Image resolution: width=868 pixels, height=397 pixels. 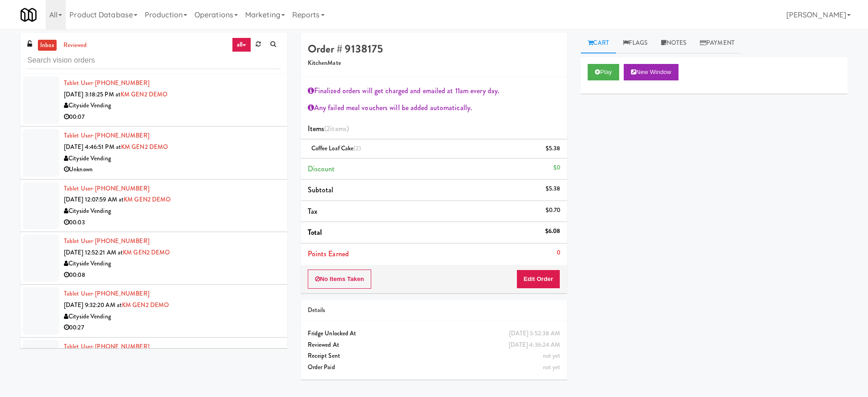 What do you see at coordinates (337, 128) in the screenshot?
I see `span: (2 )` at bounding box center [337, 128].